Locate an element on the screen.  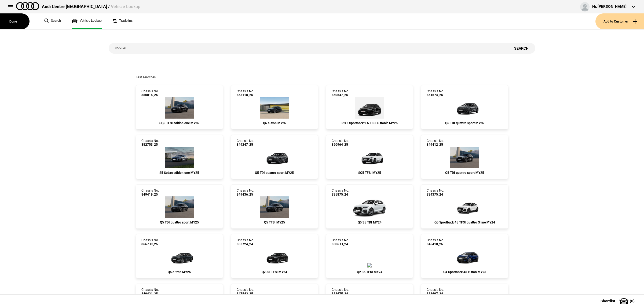
span: 856739_25 is located at coordinates (150, 244).